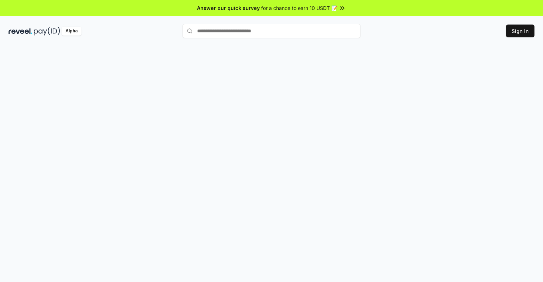 This screenshot has height=282, width=543. Describe the element at coordinates (299, 8) in the screenshot. I see `span: for a chance to earn 10 USDT 📝` at that location.